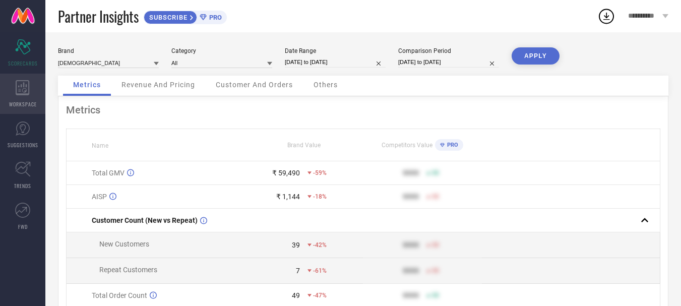 This screenshot has width=681, height=306. What do you see at coordinates (320, 296) in the screenshot?
I see `span: -47%` at bounding box center [320, 296].